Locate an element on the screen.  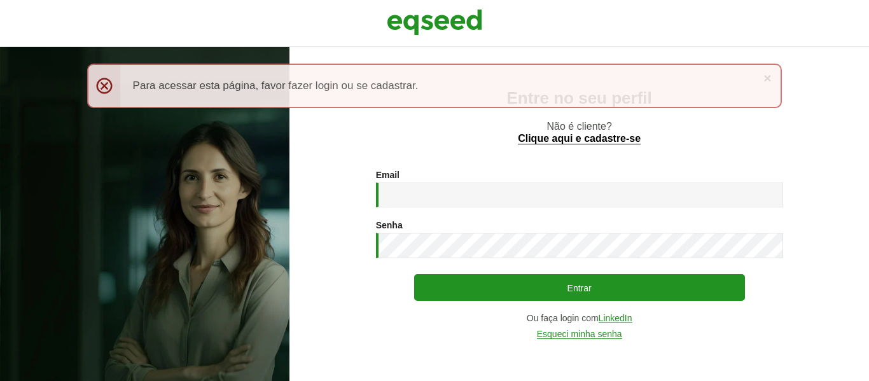
button: Entrar is located at coordinates (580, 288).